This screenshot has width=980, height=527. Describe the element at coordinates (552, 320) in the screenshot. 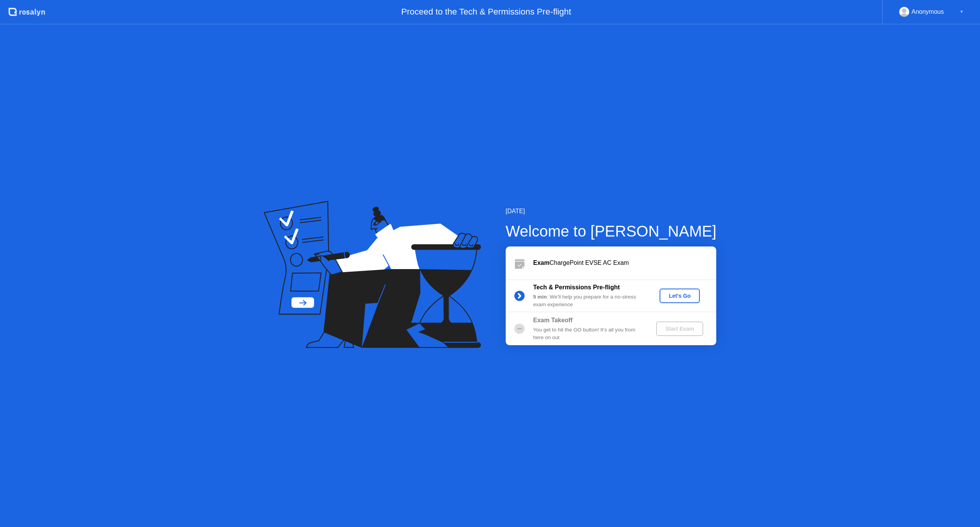

I see `b: Exam Takeoff` at that location.